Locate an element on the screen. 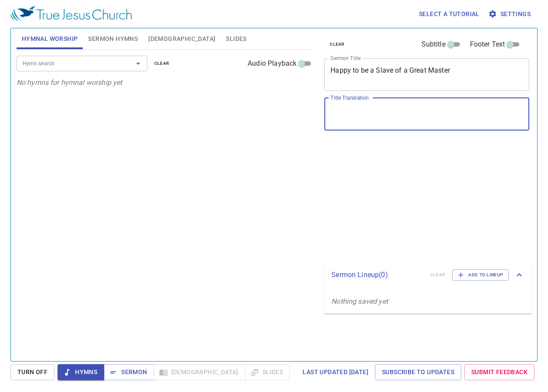 Image resolution: width=548 pixels, height=392 pixels. span: Turn Off is located at coordinates (33, 372).